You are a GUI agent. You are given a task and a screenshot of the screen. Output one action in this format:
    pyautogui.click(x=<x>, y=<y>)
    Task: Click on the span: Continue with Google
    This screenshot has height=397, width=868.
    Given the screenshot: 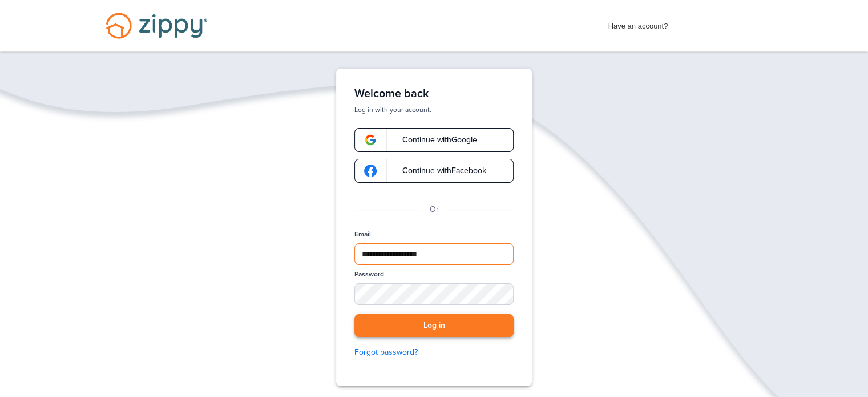 What is the action you would take?
    pyautogui.click(x=434, y=140)
    